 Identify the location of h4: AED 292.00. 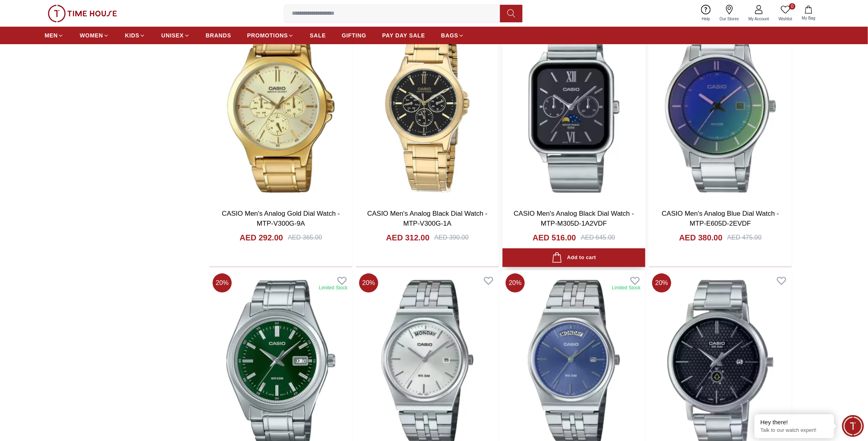
(262, 238).